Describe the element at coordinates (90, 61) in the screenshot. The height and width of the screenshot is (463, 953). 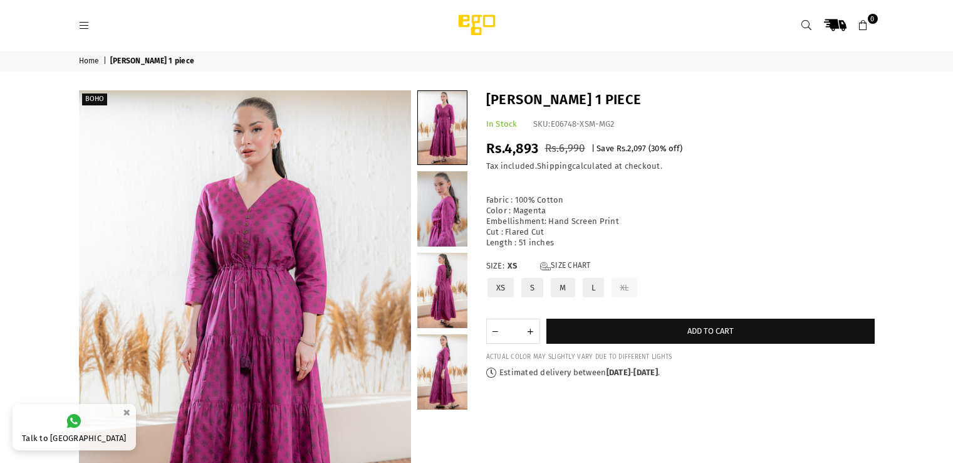
I see `a: Home` at that location.